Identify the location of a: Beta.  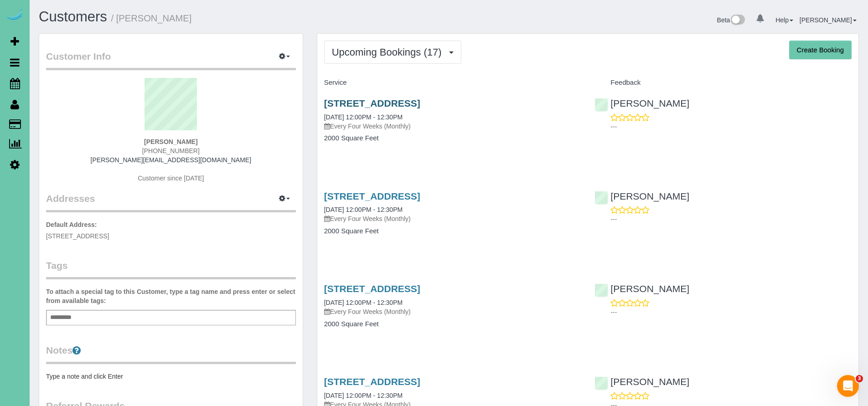
(732, 20).